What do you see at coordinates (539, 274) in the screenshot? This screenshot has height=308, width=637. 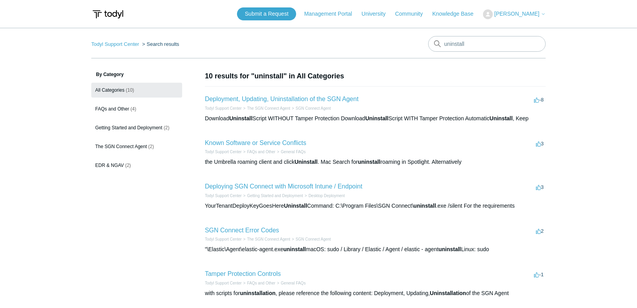 I see `span: -1` at bounding box center [539, 274].